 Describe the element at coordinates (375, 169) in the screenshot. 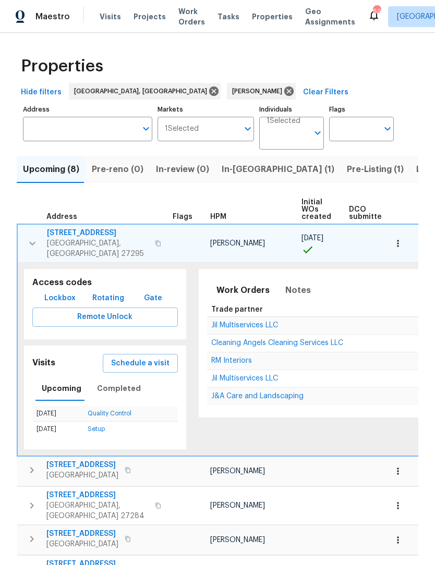

I see `span: Pre-Listing (1)` at that location.